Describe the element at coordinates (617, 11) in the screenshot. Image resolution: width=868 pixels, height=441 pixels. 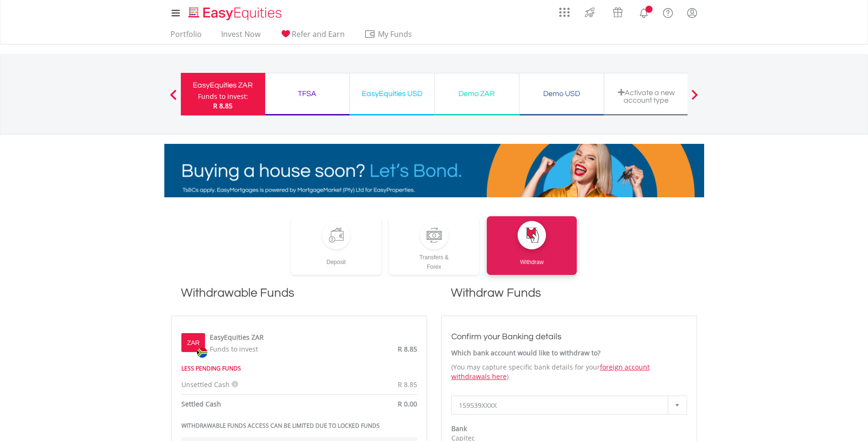
I see `a: Vouchers` at that location.